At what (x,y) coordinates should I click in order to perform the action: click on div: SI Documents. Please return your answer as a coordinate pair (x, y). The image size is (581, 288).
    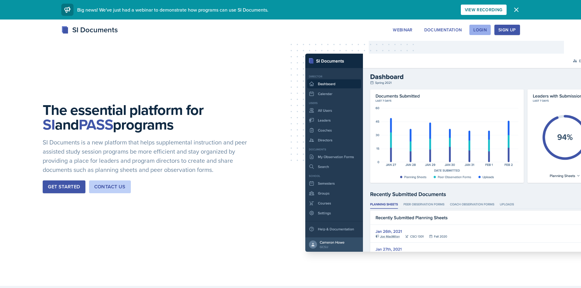
    Looking at the image, I should click on (89, 30).